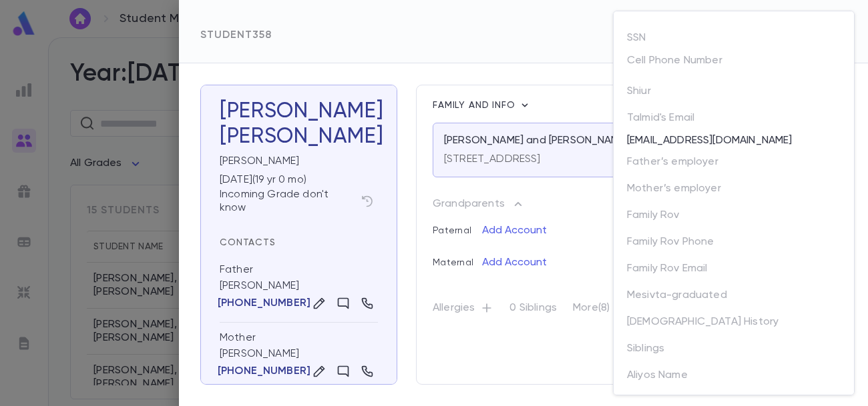  I want to click on p: Family Rov Email, so click(677, 271).